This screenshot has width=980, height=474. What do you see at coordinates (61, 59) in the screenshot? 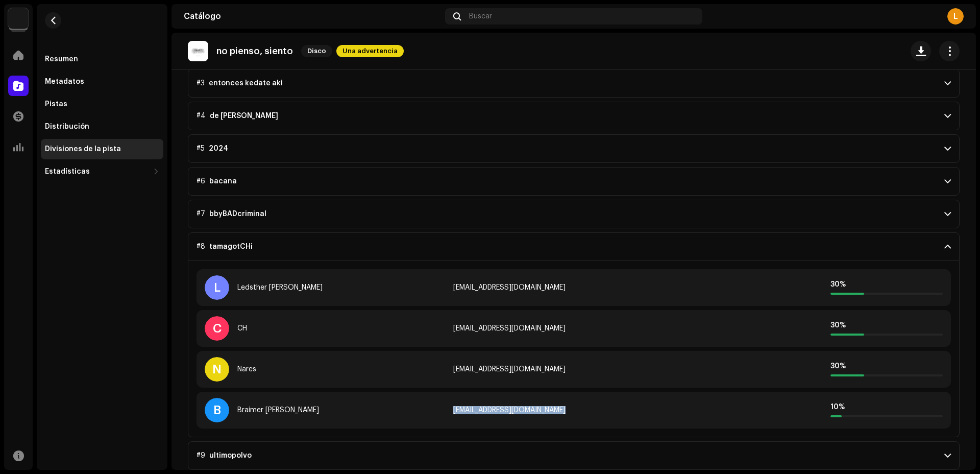
I see `div: Resumen` at bounding box center [61, 59].